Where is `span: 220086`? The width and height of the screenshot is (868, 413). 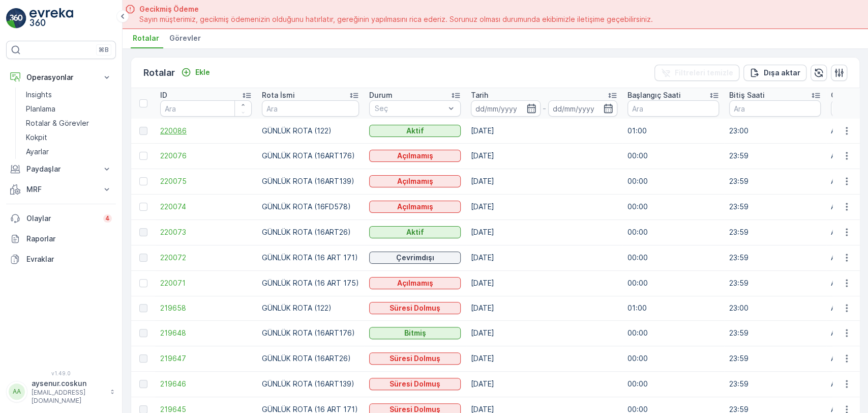 span: 220086 is located at coordinates (206, 130).